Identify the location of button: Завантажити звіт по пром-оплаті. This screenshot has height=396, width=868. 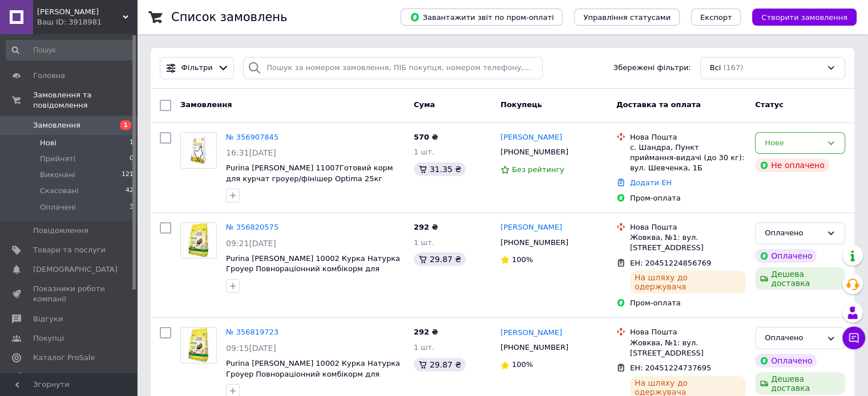
(482, 17).